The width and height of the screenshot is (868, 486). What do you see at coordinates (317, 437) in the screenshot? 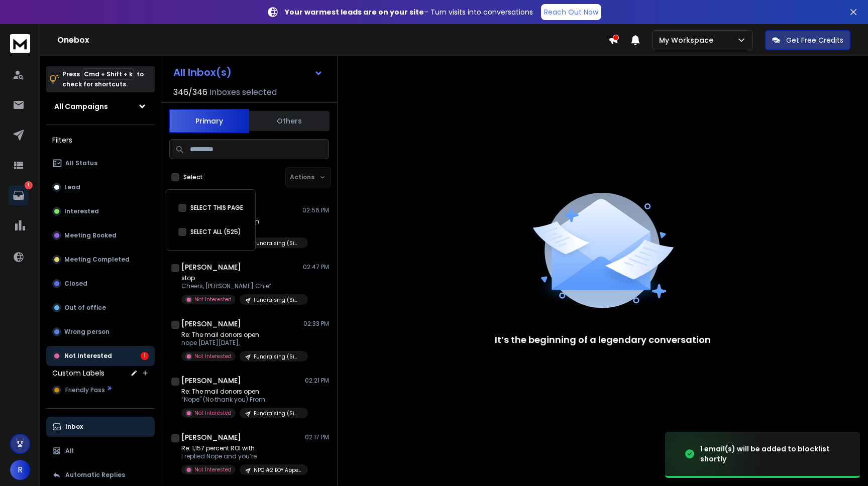
I see `p: 02:17 PM` at bounding box center [317, 437].